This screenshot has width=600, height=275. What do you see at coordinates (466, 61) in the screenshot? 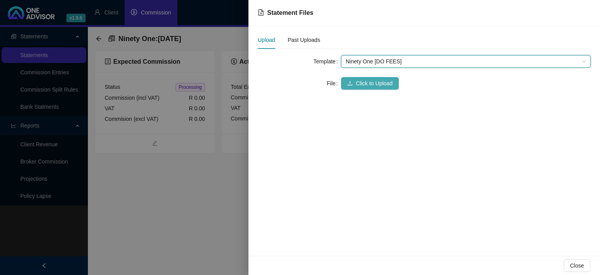
I see `span: Ninety One [DO FEES]` at bounding box center [466, 61].